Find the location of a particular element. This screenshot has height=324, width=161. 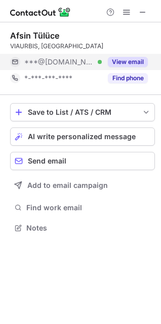

div: Afsin Tülüce is located at coordinates (34, 35).